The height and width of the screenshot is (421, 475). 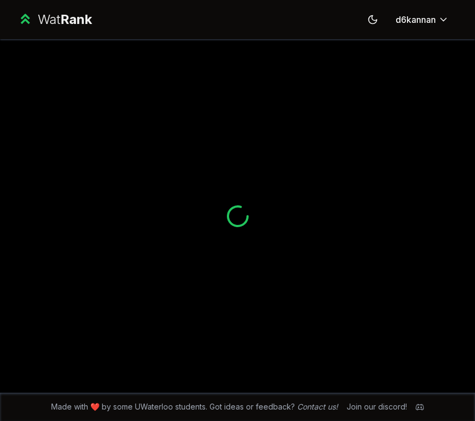 I want to click on span: Made with ❤️ by some UWaterloo students. Got ideas or feedback?, so click(x=194, y=406).